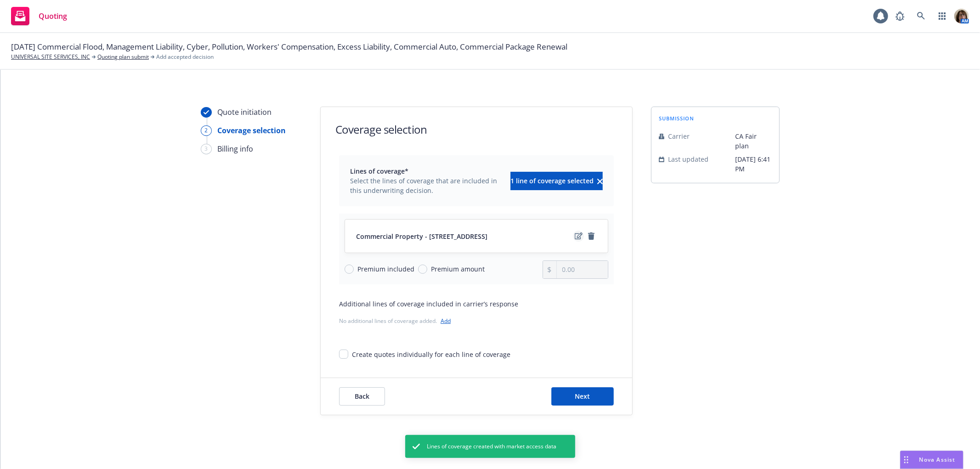 The height and width of the screenshot is (469, 980). I want to click on a: Search, so click(921, 17).